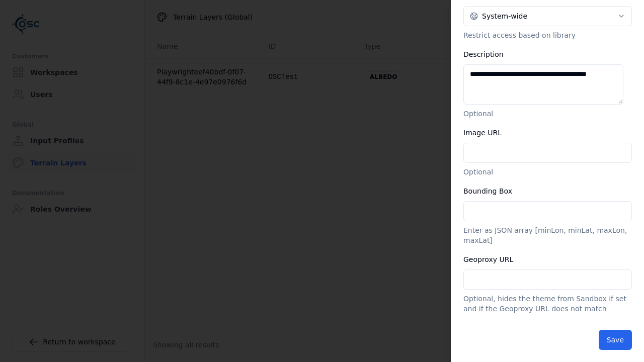 The width and height of the screenshot is (644, 362). I want to click on label: Geoproxy URL, so click(488, 260).